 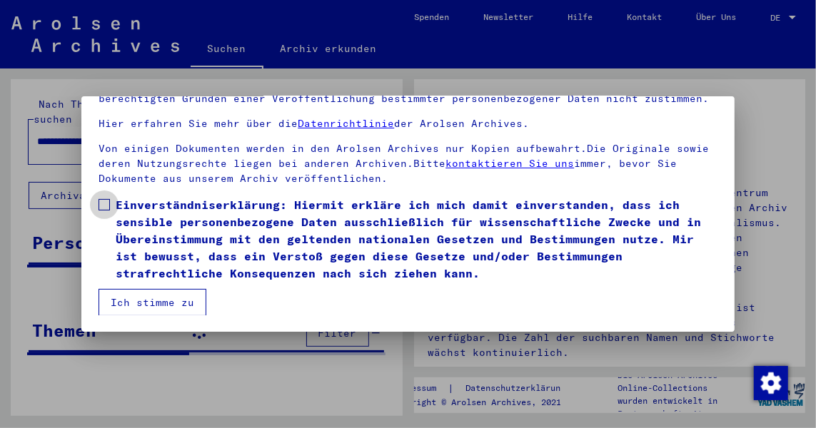 What do you see at coordinates (771, 383) in the screenshot?
I see `img: Zustimmung ändern` at bounding box center [771, 383].